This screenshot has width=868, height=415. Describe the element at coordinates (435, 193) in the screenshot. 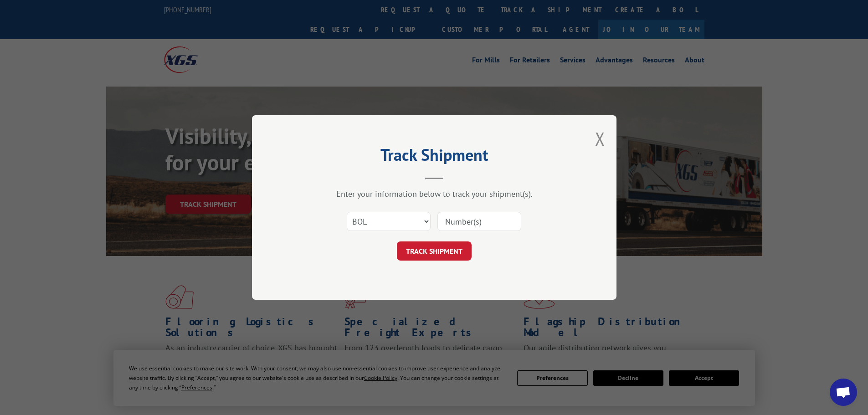

I see `div: Enter your information below to track your shipment(s).` at that location.